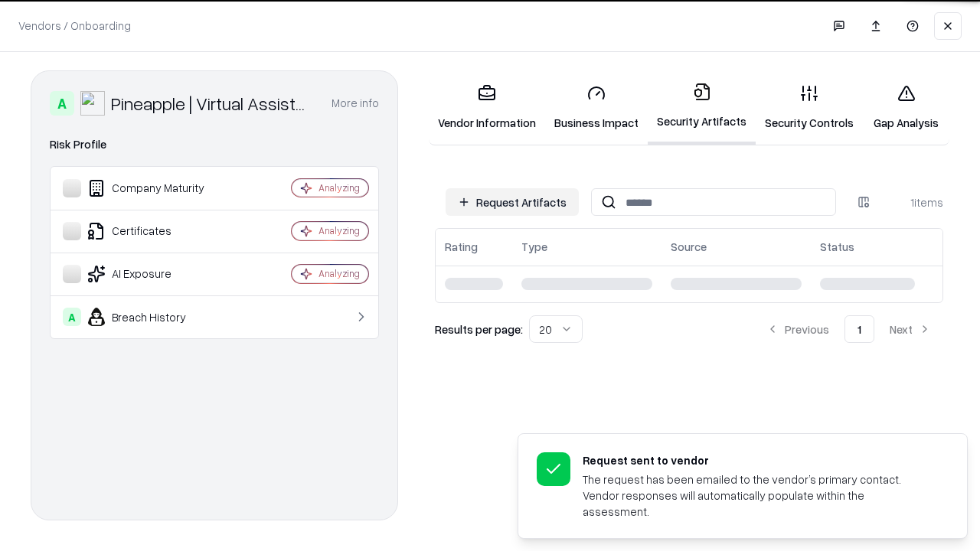 The width and height of the screenshot is (980, 551). Describe the element at coordinates (702, 107) in the screenshot. I see `a: Security Artifacts` at that location.